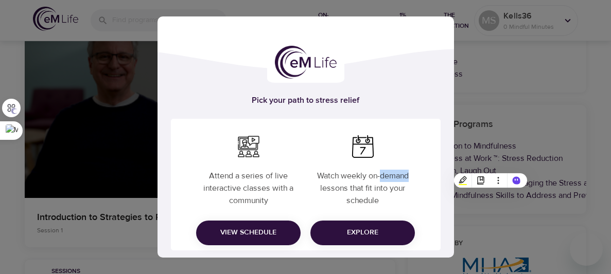 Image resolution: width=611 pixels, height=274 pixels. I want to click on p: Attend a series of live interactive classes with a community, so click(248, 186).